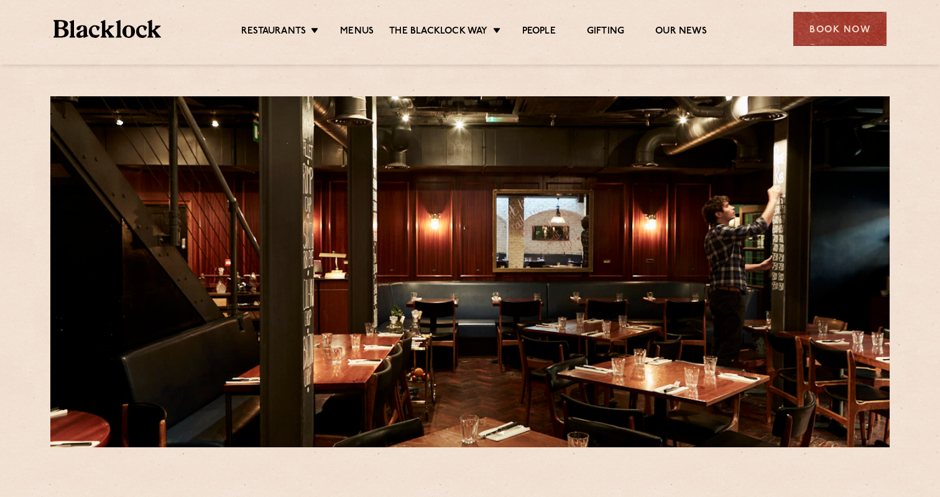 Image resolution: width=940 pixels, height=497 pixels. What do you see at coordinates (274, 32) in the screenshot?
I see `a: Restaurants` at bounding box center [274, 32].